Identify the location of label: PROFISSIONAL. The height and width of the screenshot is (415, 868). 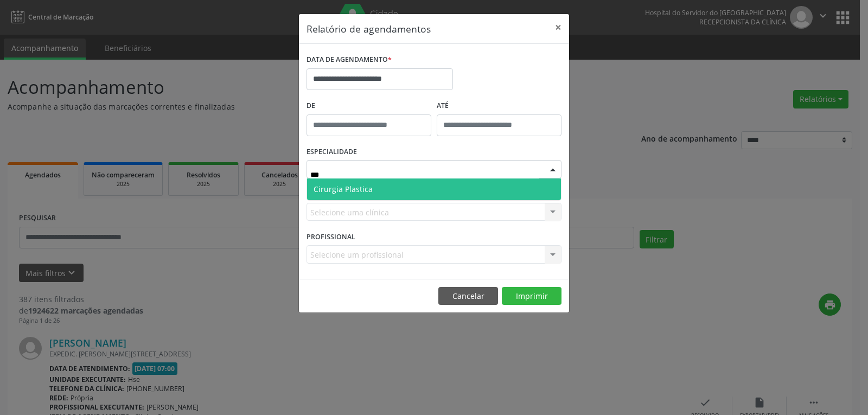
(331, 237).